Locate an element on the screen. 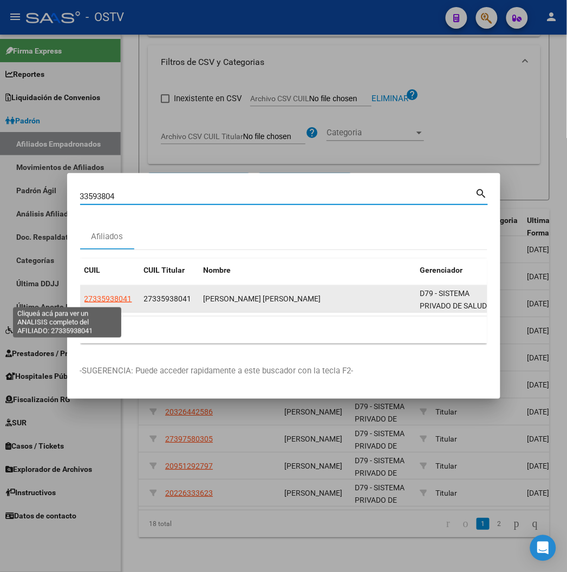  p: -SUGERENCIA: Puede acceder rapidamente a este buscador con la tecla F2- is located at coordinates (284, 371).